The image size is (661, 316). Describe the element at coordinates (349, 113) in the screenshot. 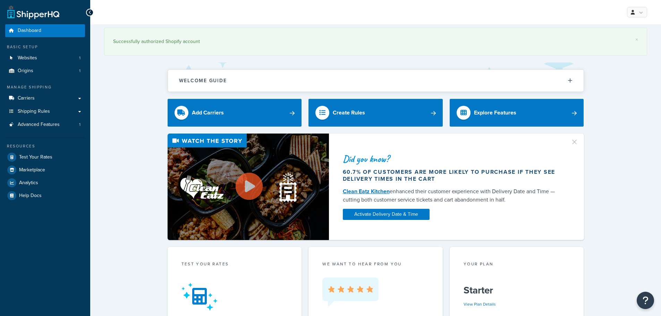

I see `div: Create Rules` at that location.